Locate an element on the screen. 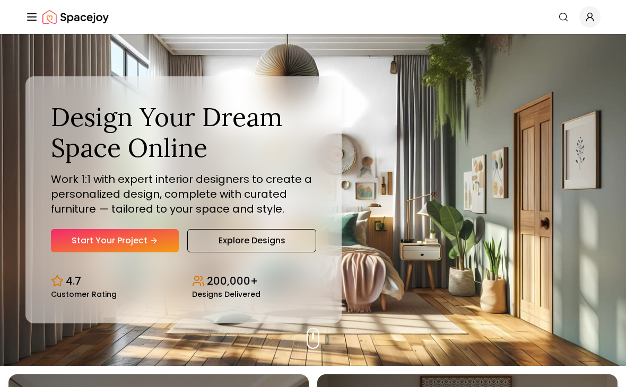 This screenshot has width=626, height=387. a: Spacejoy is located at coordinates (75, 17).